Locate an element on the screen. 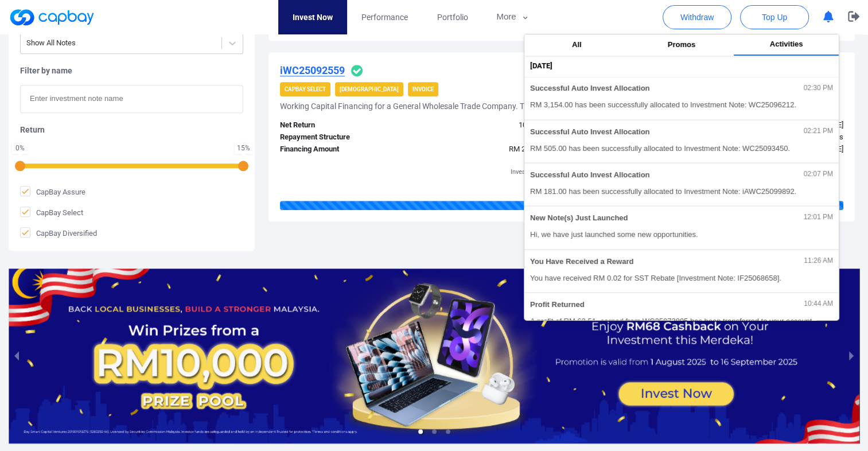  span: 12:01 PM is located at coordinates (818, 217).